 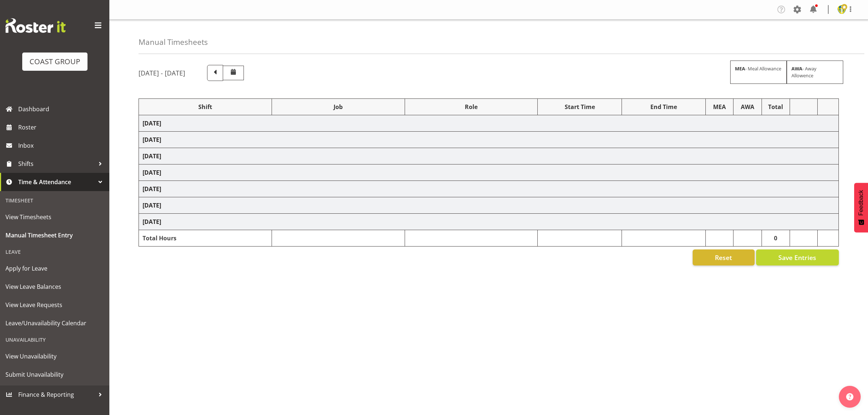 I want to click on div: - Meal Allowance, so click(x=758, y=72).